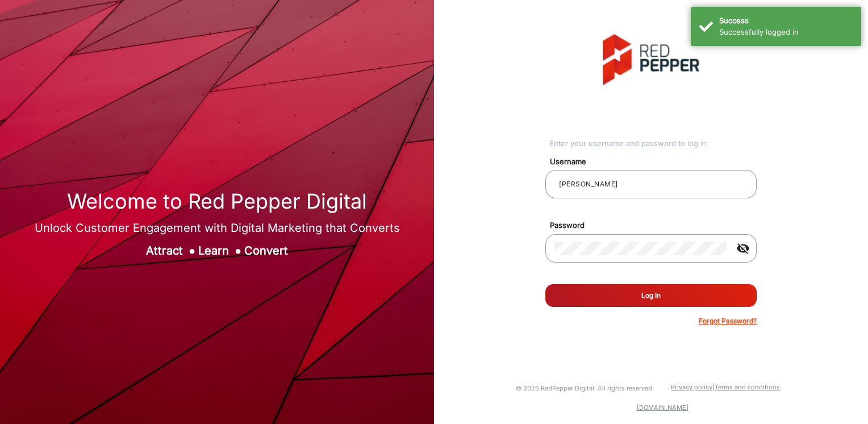 This screenshot has width=868, height=424. Describe the element at coordinates (786, 21) in the screenshot. I see `div: Success` at that location.